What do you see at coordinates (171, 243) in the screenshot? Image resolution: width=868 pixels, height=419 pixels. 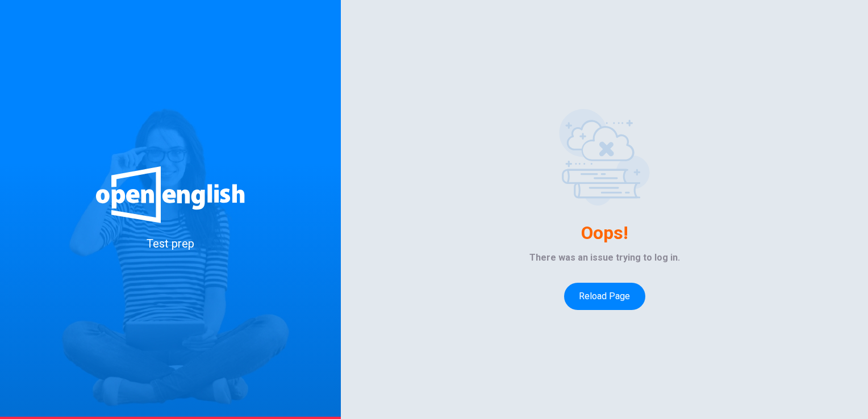 I see `span: Test prep` at bounding box center [171, 243].